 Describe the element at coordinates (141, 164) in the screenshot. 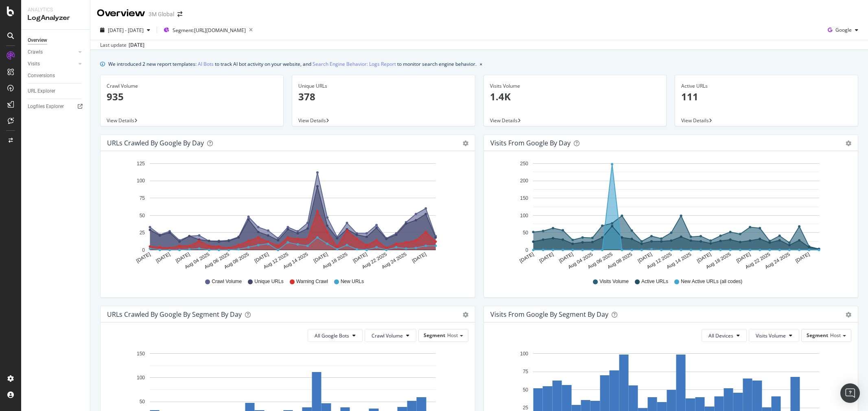

I see `text: 125` at that location.